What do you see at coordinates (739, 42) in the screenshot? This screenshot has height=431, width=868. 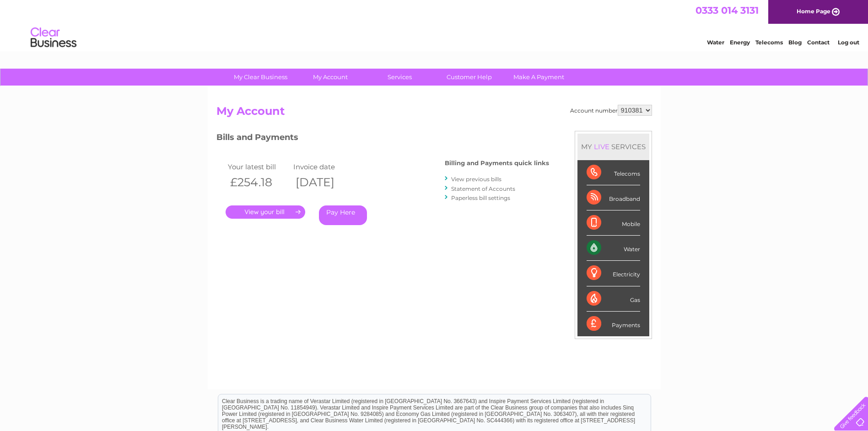 I see `a: Energy` at bounding box center [739, 42].